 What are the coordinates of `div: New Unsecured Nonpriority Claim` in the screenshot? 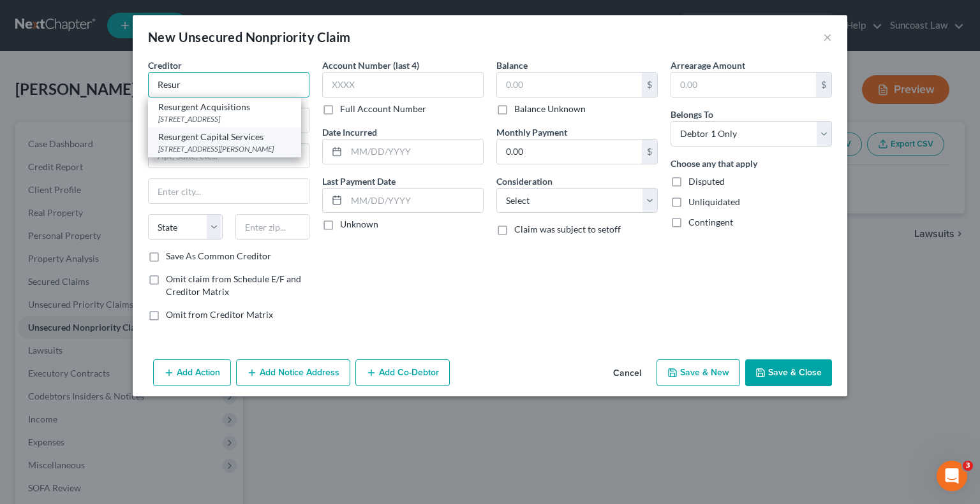 It's located at (249, 37).